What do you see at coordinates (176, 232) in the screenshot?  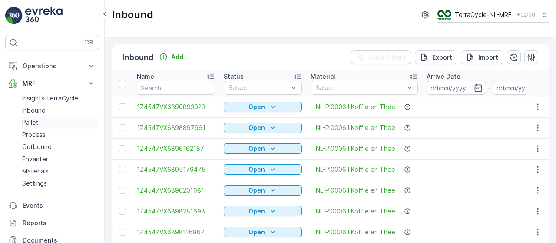 I see `a: 1Z4547VX6898116867` at bounding box center [176, 232].